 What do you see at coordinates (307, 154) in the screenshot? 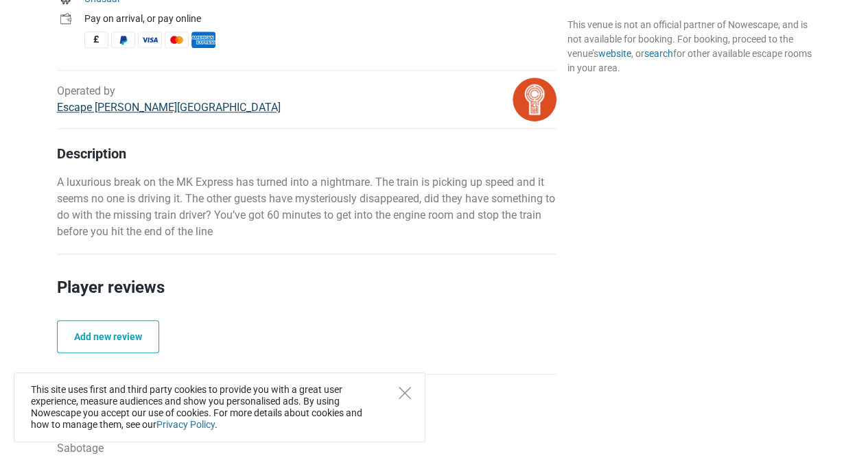
I see `h4: Description` at bounding box center [307, 154].